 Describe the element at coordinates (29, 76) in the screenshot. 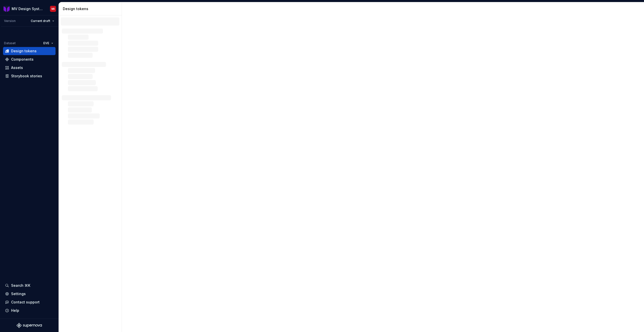

I see `a: Storybook stories` at that location.